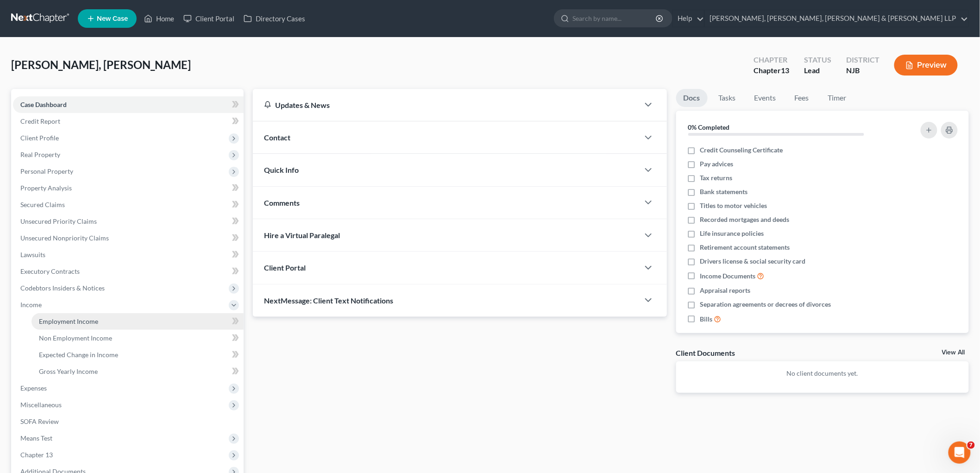  Describe the element at coordinates (128, 272) in the screenshot. I see `a: Executory Contracts` at that location.